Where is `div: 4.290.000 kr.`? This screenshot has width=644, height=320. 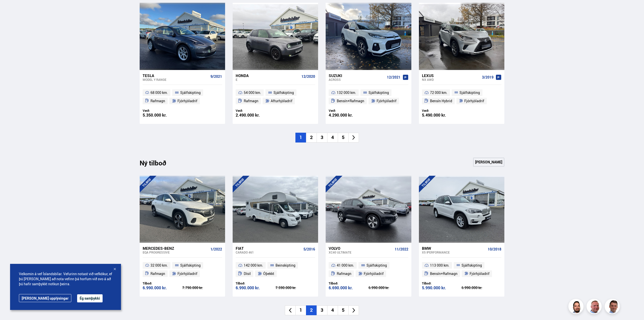 div: 4.290.000 kr. is located at coordinates (348, 115).